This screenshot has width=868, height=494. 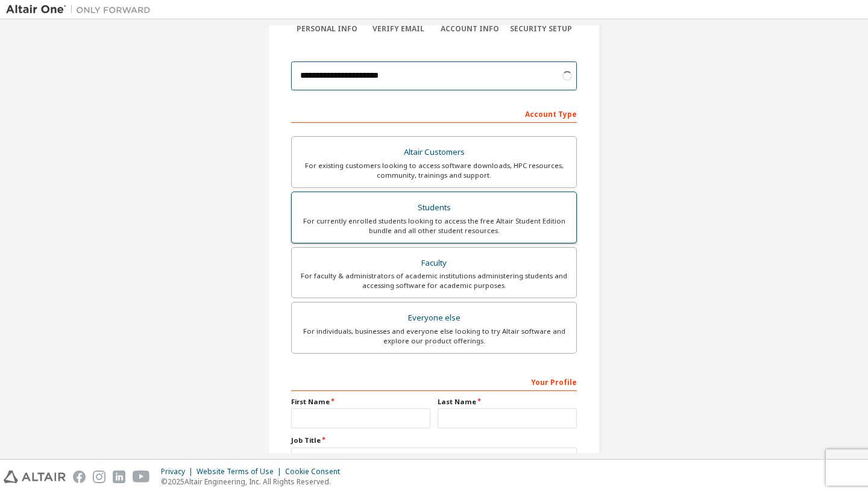 What do you see at coordinates (507, 402) in the screenshot?
I see `label: Last Name` at bounding box center [507, 402].